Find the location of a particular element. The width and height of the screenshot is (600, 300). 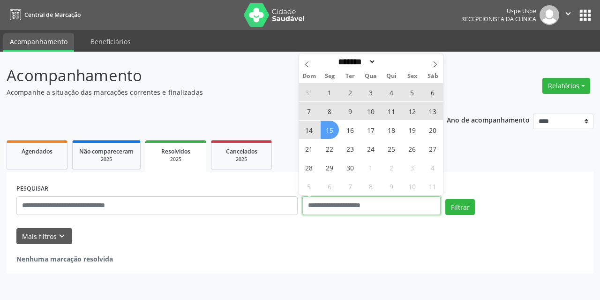

span: Agendados is located at coordinates (37, 151).